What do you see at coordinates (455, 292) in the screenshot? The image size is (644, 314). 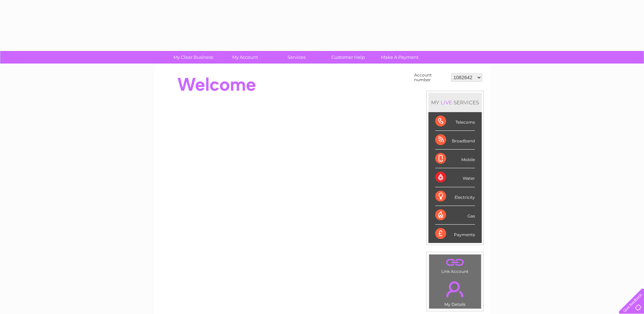 I see `td: My Details` at bounding box center [455, 292].